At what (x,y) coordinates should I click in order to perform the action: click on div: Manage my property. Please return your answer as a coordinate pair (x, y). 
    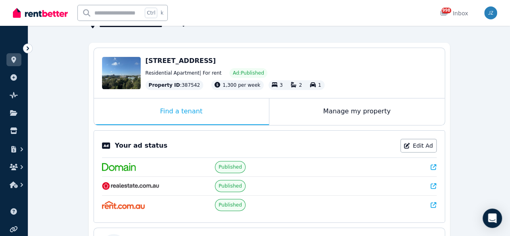
    Looking at the image, I should click on (357, 112).